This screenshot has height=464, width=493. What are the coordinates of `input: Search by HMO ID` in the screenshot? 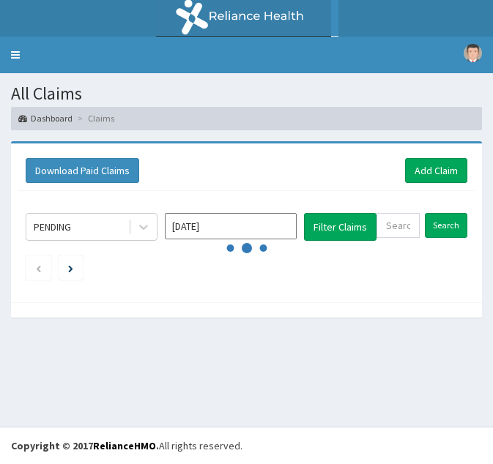 It's located at (398, 226).